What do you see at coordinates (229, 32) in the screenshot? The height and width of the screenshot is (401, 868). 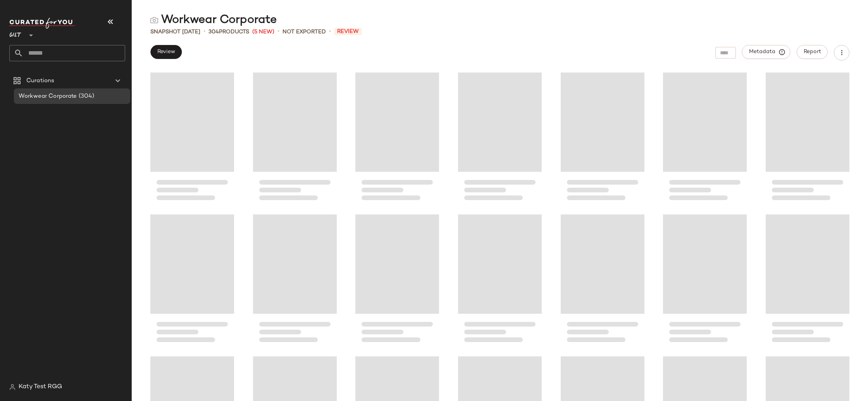 I see `div: Products` at bounding box center [229, 32].